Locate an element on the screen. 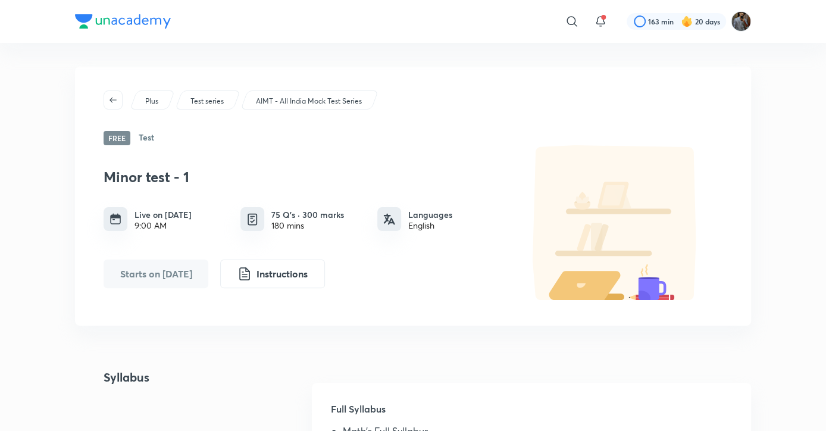  h5: Full Syllabus is located at coordinates (531, 413).